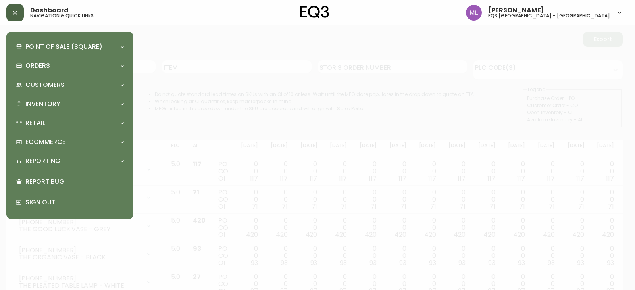 The image size is (635, 290). What do you see at coordinates (70, 47) in the screenshot?
I see `div: Point of Sale (Square)` at bounding box center [70, 47].